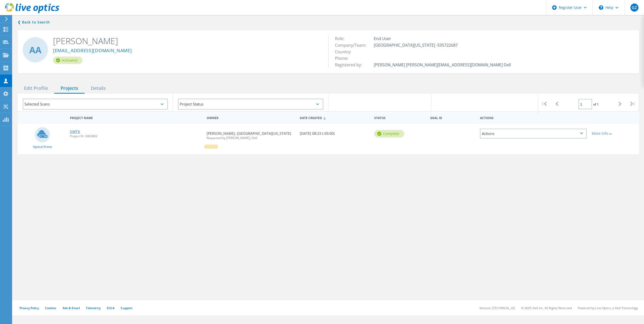 The height and width of the screenshot is (324, 644). Describe the element at coordinates (111, 308) in the screenshot. I see `a: EULA` at that location.